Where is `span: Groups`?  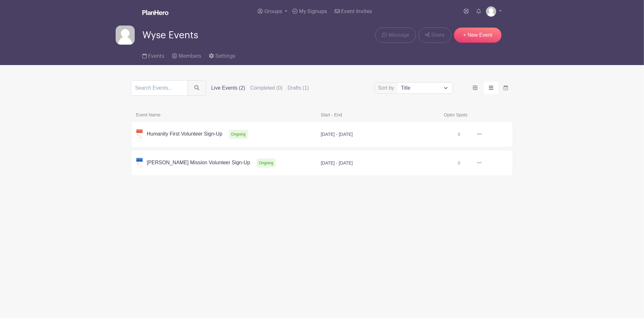 span: Groups is located at coordinates (273, 11).